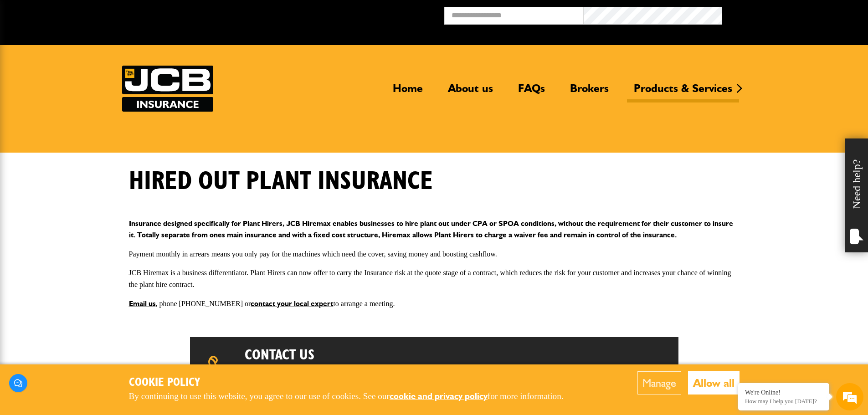 The height and width of the screenshot is (415, 868). Describe the element at coordinates (271, 374) in the screenshot. I see `a: 0800 141 2877` at that location.